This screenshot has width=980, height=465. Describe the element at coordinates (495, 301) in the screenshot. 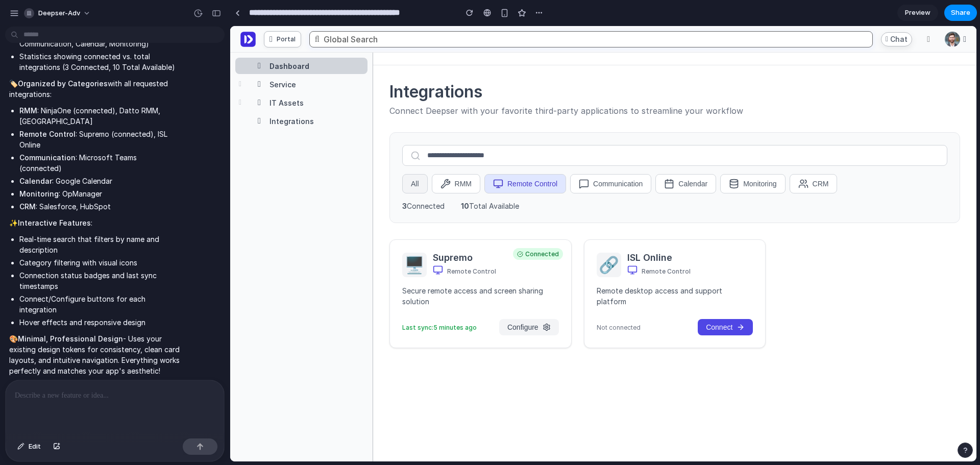

I see `button: Connect` at that location.